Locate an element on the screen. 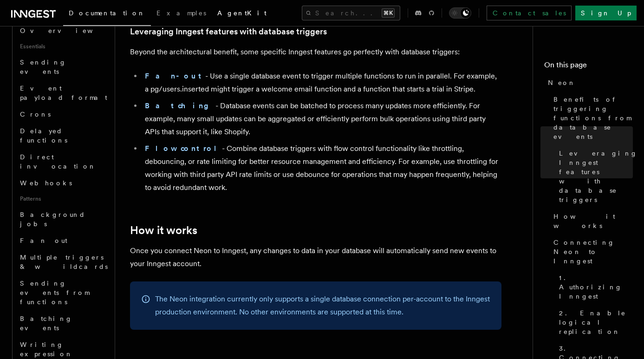 The width and height of the screenshot is (644, 359). li: - Use a single database event to trigger multiple functions to run in parallel. For example, a pg... is located at coordinates (322, 83).